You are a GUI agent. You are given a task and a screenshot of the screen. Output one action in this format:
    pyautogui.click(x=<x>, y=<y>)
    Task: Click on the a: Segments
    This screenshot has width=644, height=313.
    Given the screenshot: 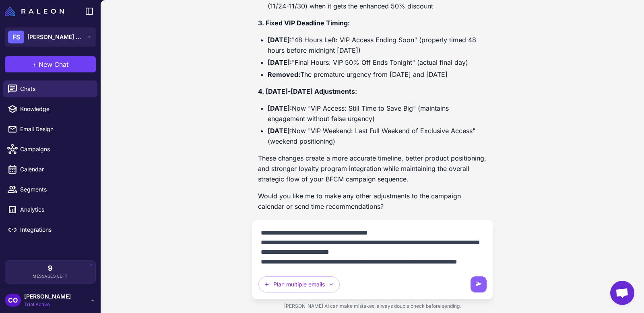 What is the action you would take?
    pyautogui.click(x=50, y=189)
    